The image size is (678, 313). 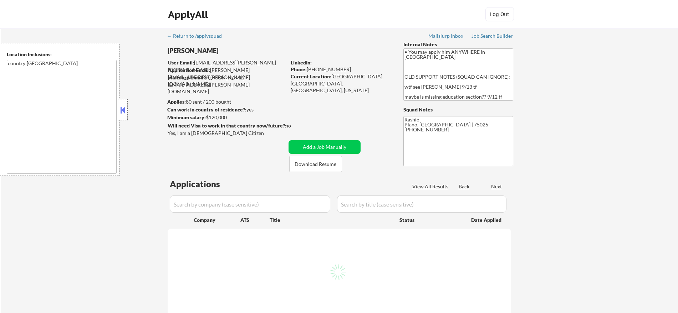 I want to click on div: ← Return to /applysquad, so click(x=197, y=36).